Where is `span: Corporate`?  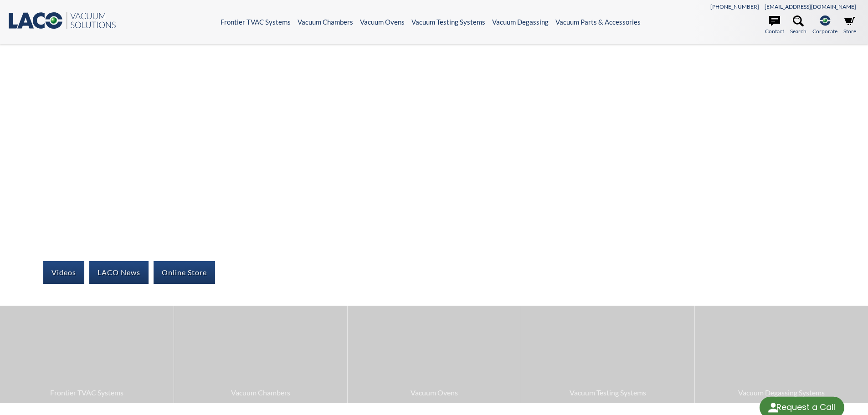
span: Corporate is located at coordinates (825, 31).